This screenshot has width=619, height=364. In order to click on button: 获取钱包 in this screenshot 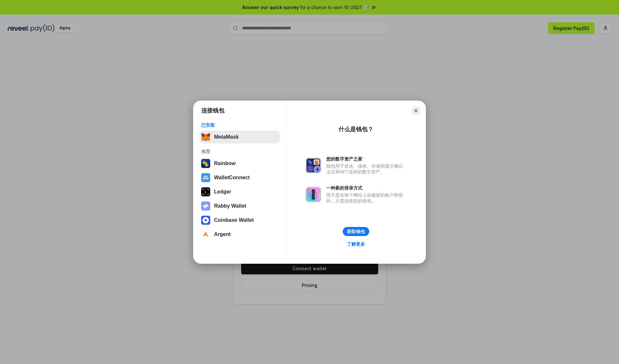, I will do `click(356, 231)`.